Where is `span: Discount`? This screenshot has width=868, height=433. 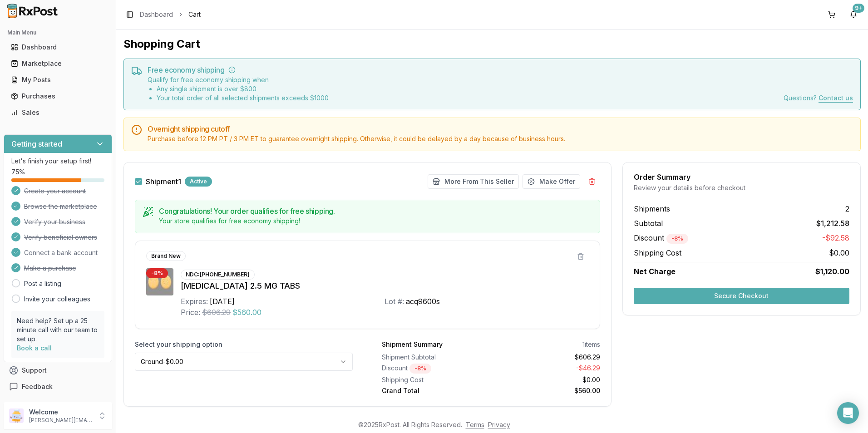 span: Discount is located at coordinates (661, 237).